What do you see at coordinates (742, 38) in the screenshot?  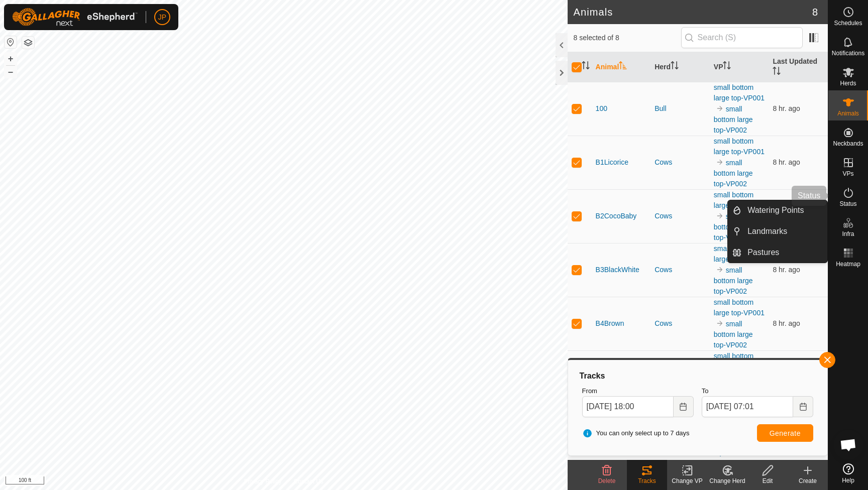 I see `input: Search (S)` at bounding box center [742, 38].